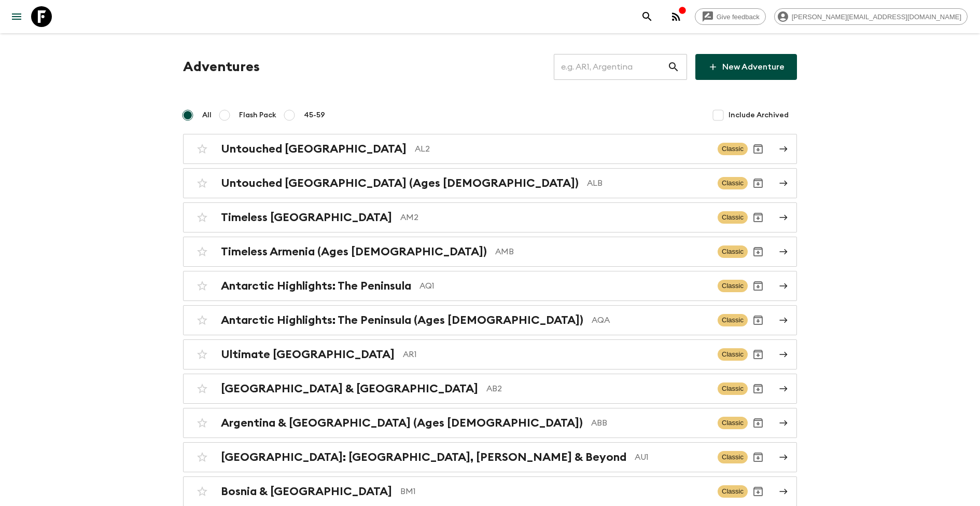 The image size is (980, 506). What do you see at coordinates (650, 320) in the screenshot?
I see `p: AQA` at bounding box center [650, 320].